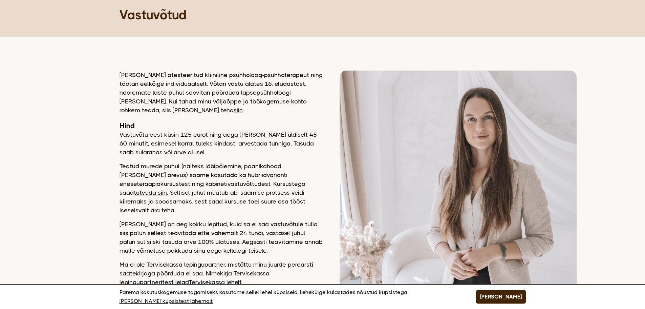  I want to click on h1: Vastuvõtud, so click(323, 15).